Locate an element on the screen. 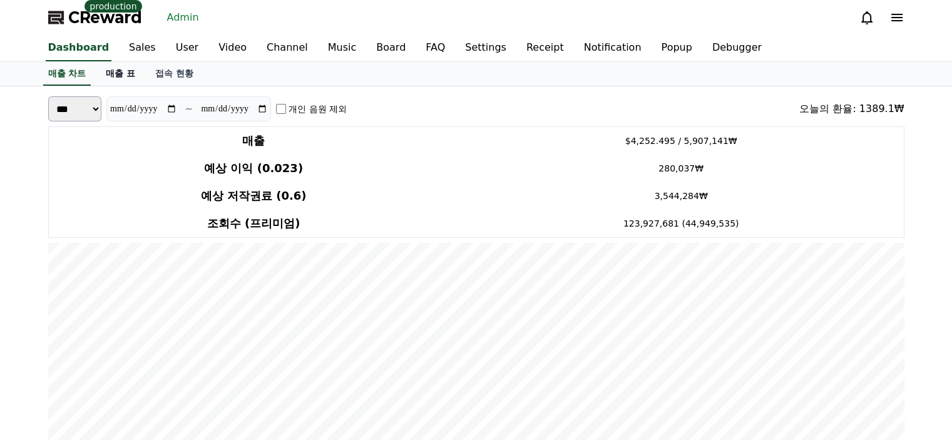  td: 280,037₩ is located at coordinates (681, 168).